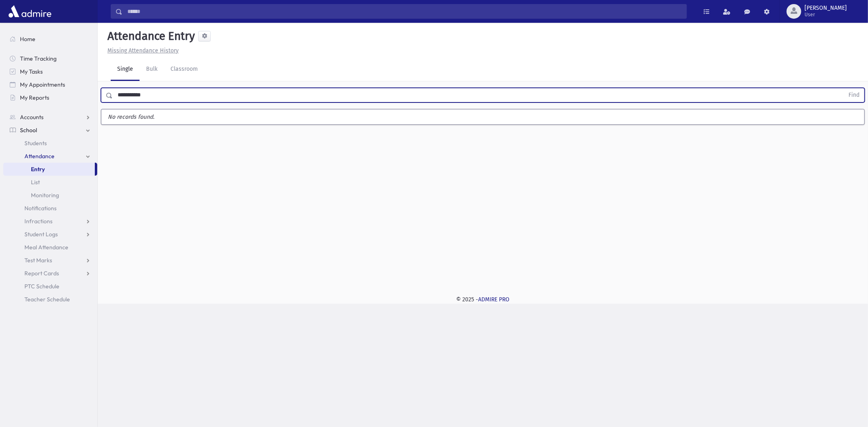 The image size is (868, 427). I want to click on a: Missing Attendance History, so click(141, 50).